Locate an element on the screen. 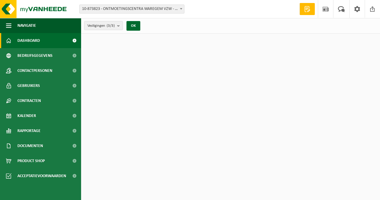  span: Vestigingen is located at coordinates (101, 26).